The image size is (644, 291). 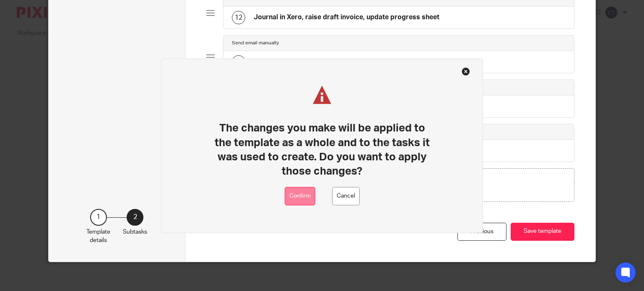 What do you see at coordinates (542, 232) in the screenshot?
I see `button: Save template` at bounding box center [542, 232].